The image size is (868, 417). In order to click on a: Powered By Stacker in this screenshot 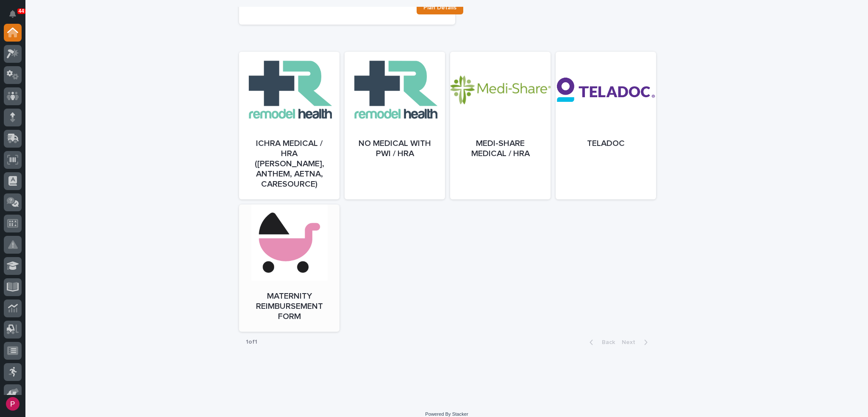, I will do `click(446, 414)`.